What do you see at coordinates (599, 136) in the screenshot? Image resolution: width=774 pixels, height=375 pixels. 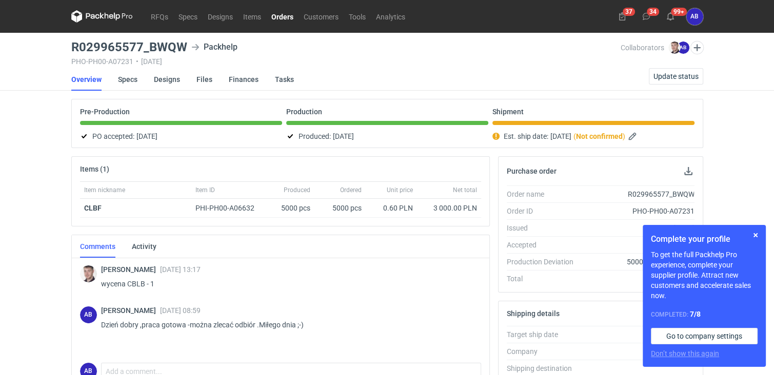 I see `strong: Not confirmed` at bounding box center [599, 136].